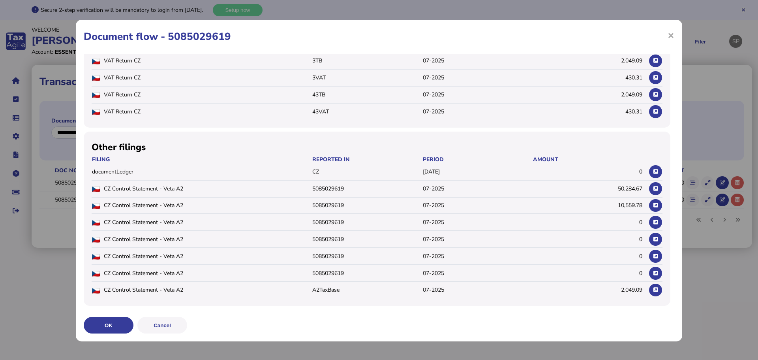 This screenshot has height=360, width=758. What do you see at coordinates (379, 36) in the screenshot?
I see `h1: Document flow - 5085029619` at bounding box center [379, 36].